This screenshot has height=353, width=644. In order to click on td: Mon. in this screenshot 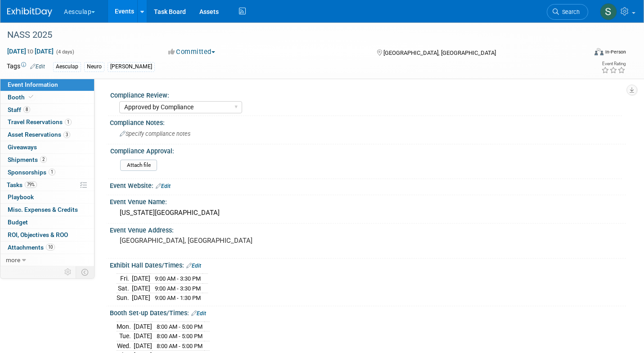, I will do `click(125, 327)`.